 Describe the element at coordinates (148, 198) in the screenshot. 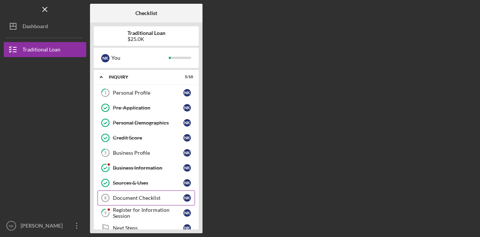

I see `div: Document Checklist` at that location.